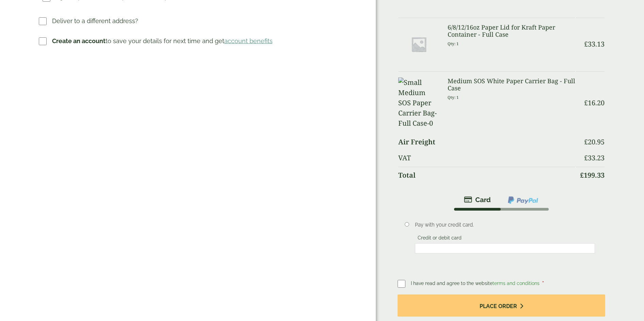  What do you see at coordinates (512, 31) in the screenshot?
I see `h3: 6/8/12/16oz Paper Lid for Kraft Paper Container - Full Case` at bounding box center [512, 31].